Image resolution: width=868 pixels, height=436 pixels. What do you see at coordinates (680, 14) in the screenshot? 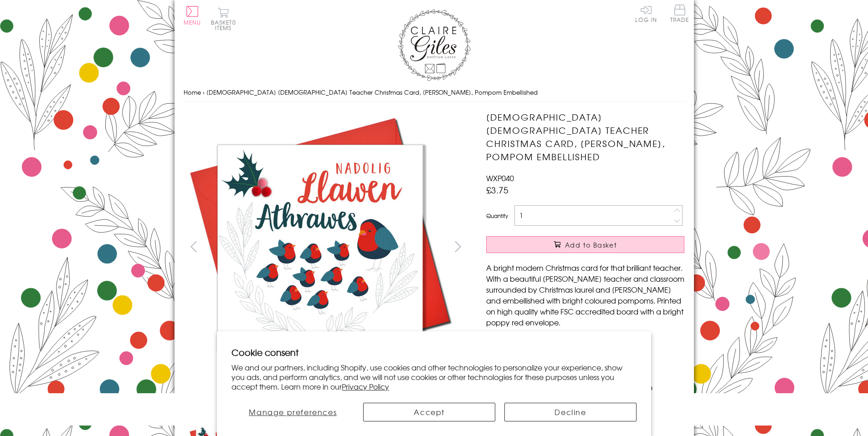
I see `a: Trade` at bounding box center [680, 14].